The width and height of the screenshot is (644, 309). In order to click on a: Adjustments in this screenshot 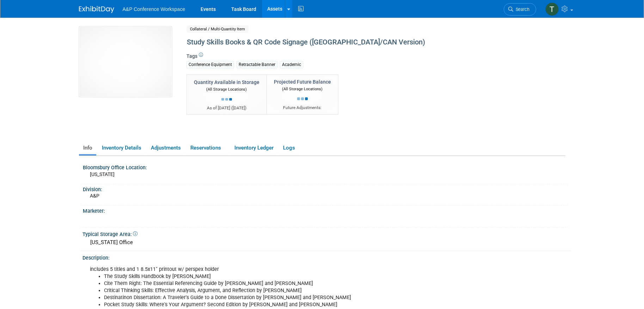, I will do `click(166, 148)`.